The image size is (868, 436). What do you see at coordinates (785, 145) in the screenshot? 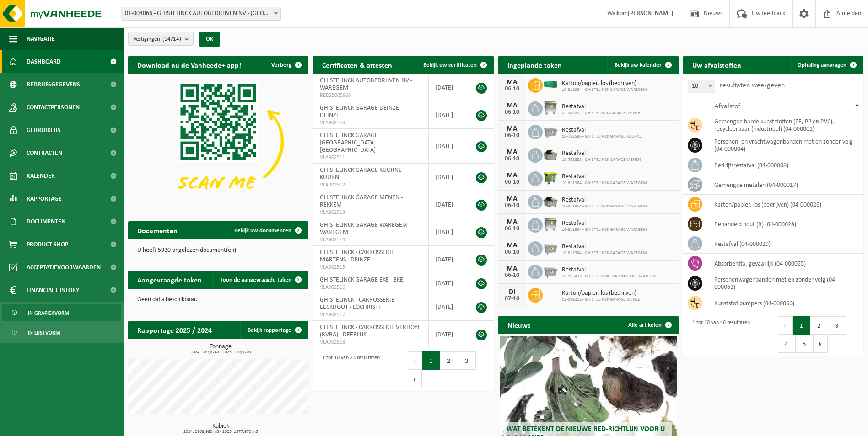
I see `td: personen -en vrachtwagenbanden met en zonder velg (04-000004)` at bounding box center [785, 145].